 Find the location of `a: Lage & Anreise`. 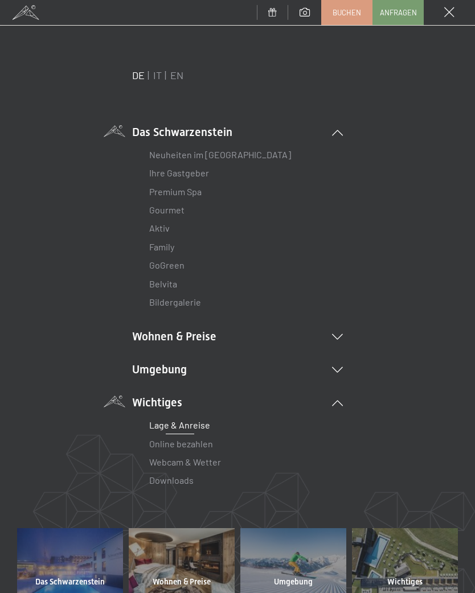

a: Lage & Anreise is located at coordinates (179, 425).